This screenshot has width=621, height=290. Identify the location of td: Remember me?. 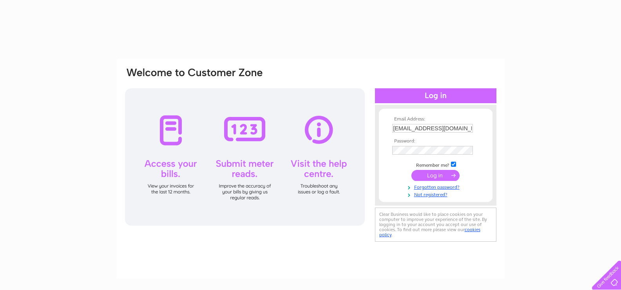
(436, 164).